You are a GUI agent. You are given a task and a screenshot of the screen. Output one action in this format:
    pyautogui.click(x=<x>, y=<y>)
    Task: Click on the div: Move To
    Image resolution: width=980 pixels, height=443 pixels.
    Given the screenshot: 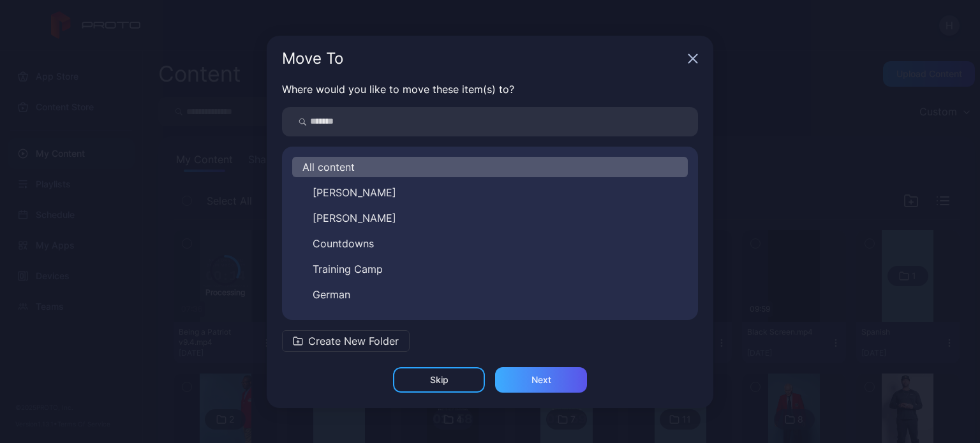 What is the action you would take?
    pyautogui.click(x=483, y=58)
    